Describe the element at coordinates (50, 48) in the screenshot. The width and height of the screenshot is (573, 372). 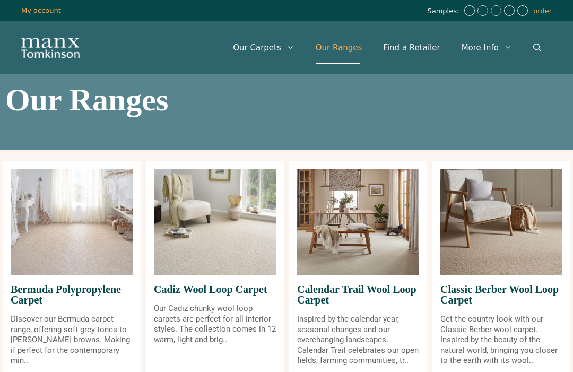
I see `img: Manx Tomkinson` at that location.